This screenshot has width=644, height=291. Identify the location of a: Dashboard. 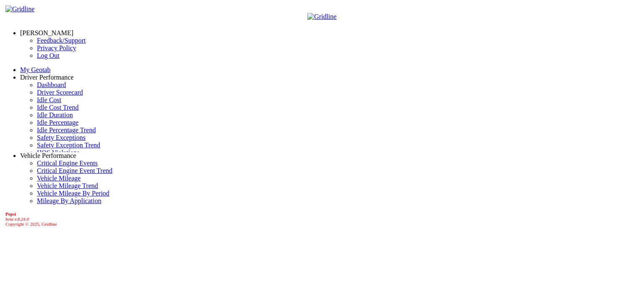
(51, 85).